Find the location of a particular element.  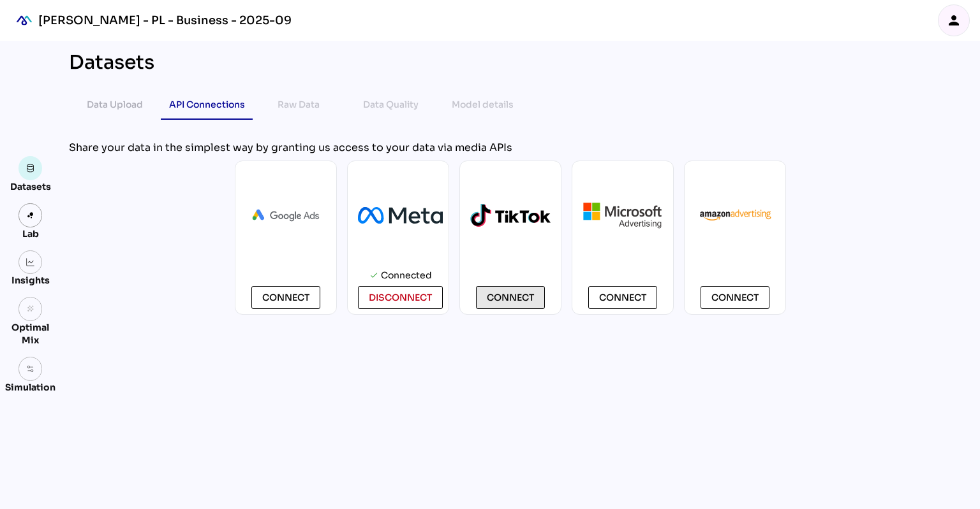

div: Lab is located at coordinates (30, 234).